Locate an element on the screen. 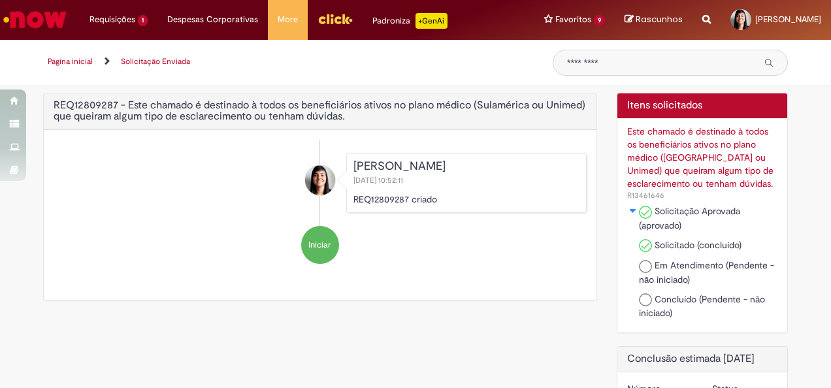 The width and height of the screenshot is (831, 388). span: Despesas Corporativas is located at coordinates (212, 20).